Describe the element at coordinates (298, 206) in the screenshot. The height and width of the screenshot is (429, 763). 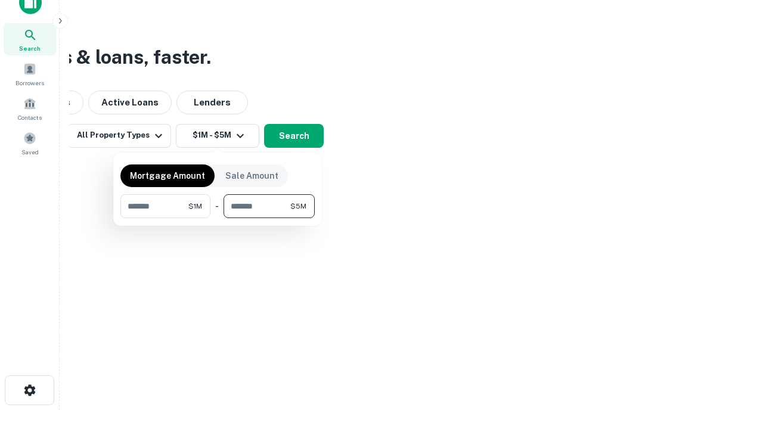
I see `span: $5M` at that location.